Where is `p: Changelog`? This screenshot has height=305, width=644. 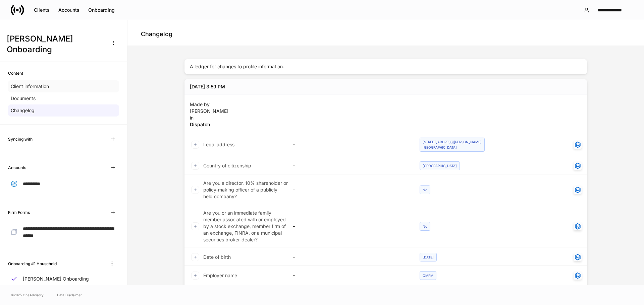 p: Changelog is located at coordinates (23, 111).